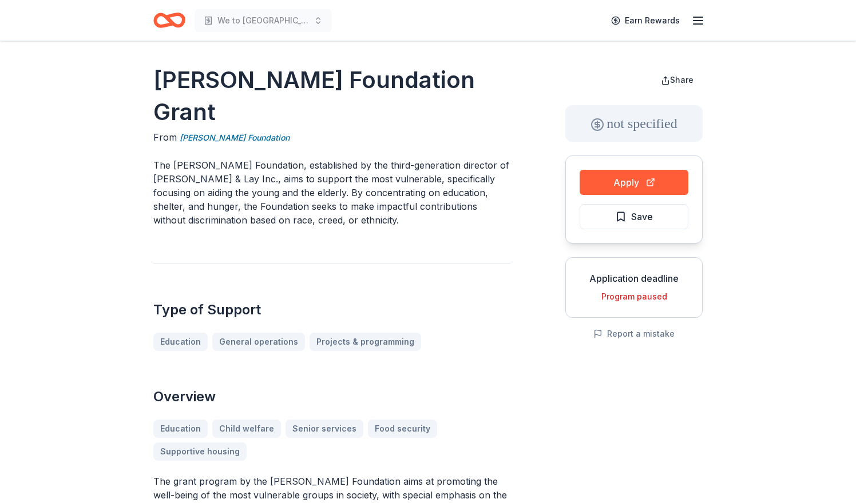 This screenshot has width=856, height=503. Describe the element at coordinates (634, 124) in the screenshot. I see `div: not specified` at that location.